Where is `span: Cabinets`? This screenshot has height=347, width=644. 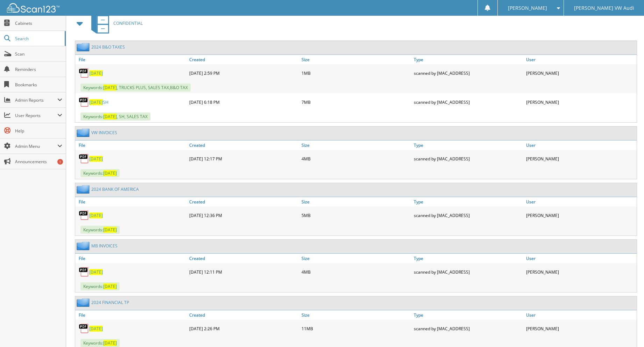
span: Cabinets is located at coordinates (38, 23).